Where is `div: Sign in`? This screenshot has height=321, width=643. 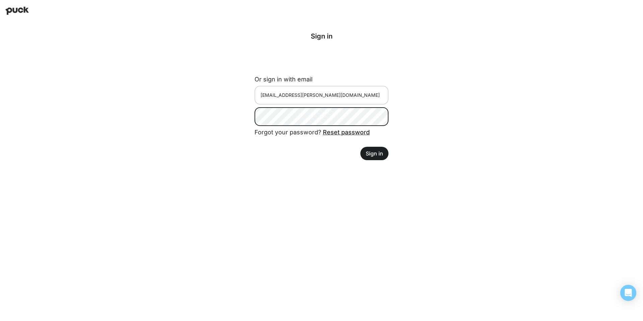
div: Sign in is located at coordinates (322, 36).